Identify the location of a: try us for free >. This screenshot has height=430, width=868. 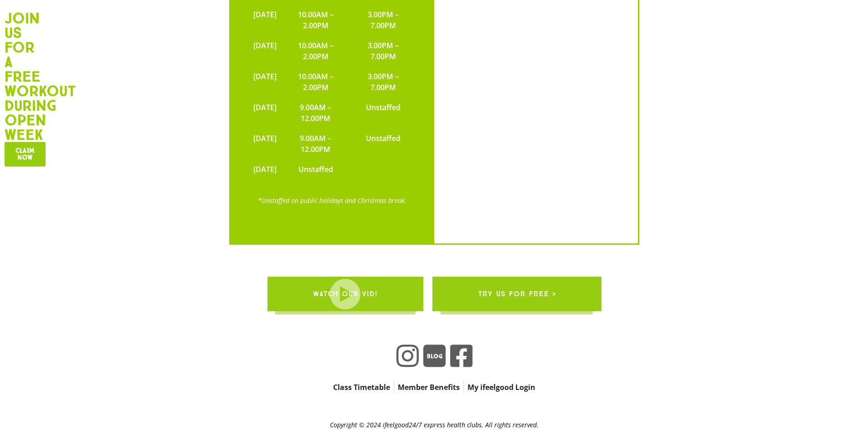
(516, 294).